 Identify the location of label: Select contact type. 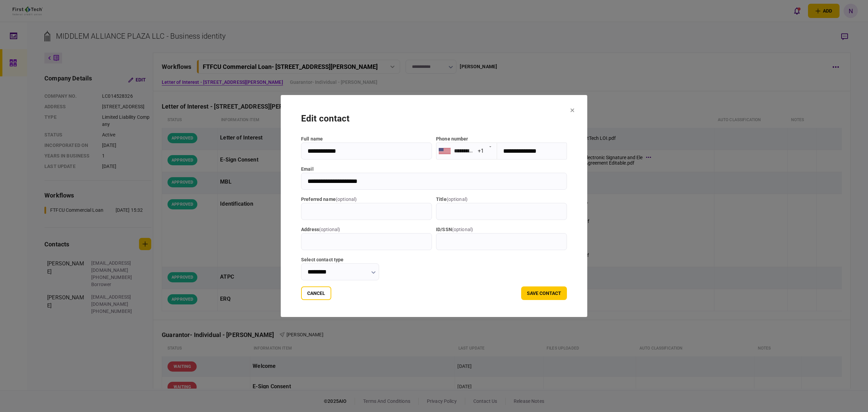
(340, 260).